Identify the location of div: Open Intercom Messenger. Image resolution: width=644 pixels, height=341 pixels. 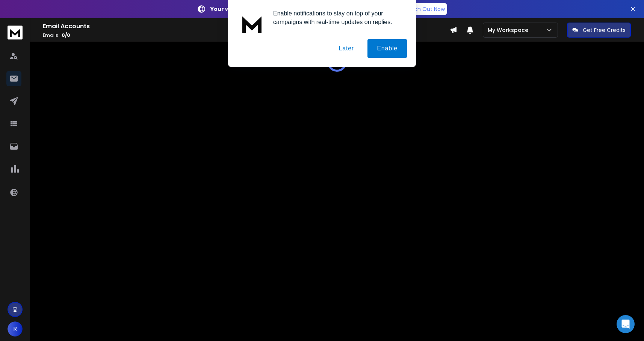
(626, 324).